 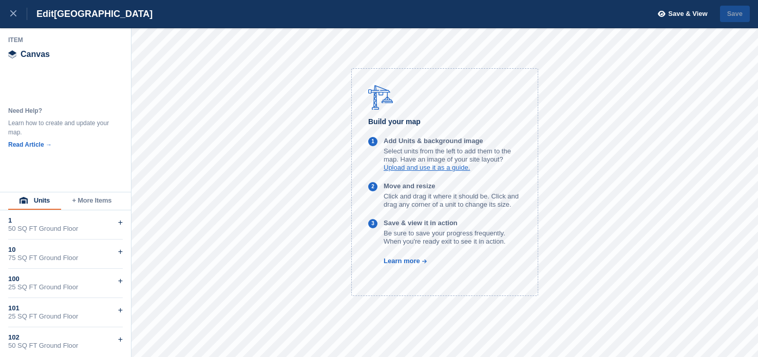 What do you see at coordinates (65, 279) in the screenshot?
I see `div: 100` at bounding box center [65, 279].